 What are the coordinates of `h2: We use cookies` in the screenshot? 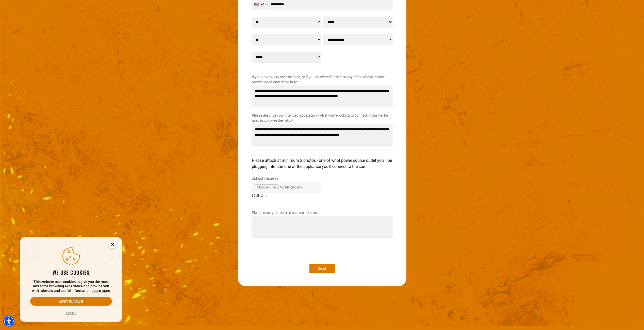 It's located at (71, 272).